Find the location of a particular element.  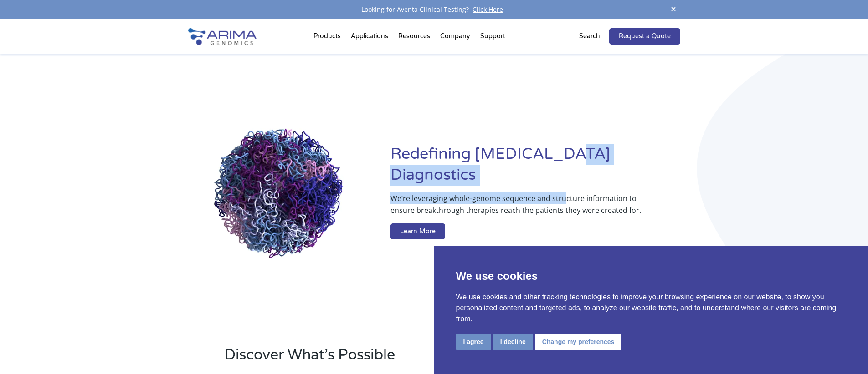

a: Learn More is located at coordinates (418, 232).